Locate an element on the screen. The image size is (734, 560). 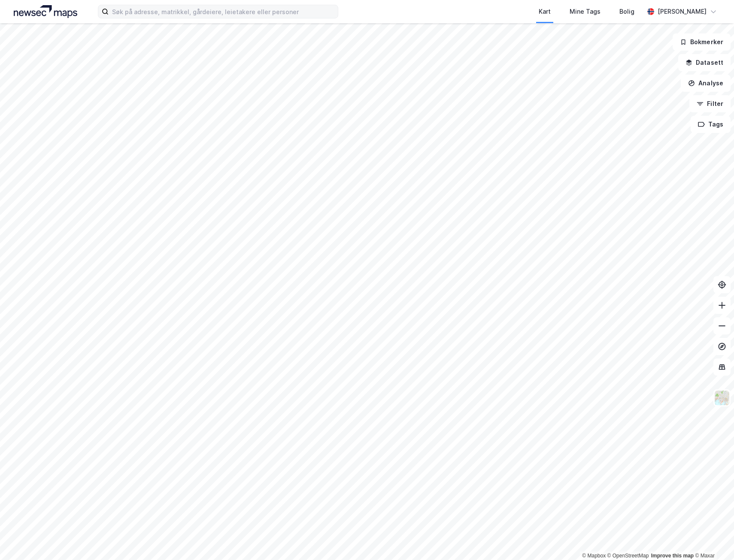
a: OpenStreetMap is located at coordinates (629, 556).